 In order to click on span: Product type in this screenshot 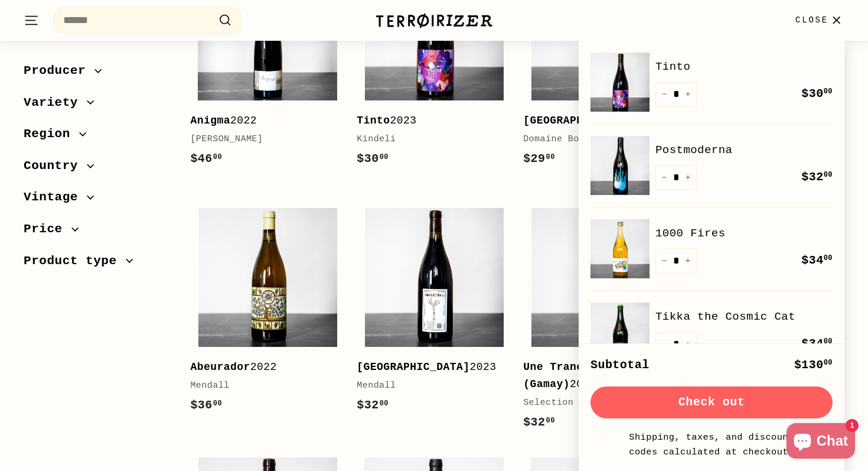, I will do `click(75, 261)`.